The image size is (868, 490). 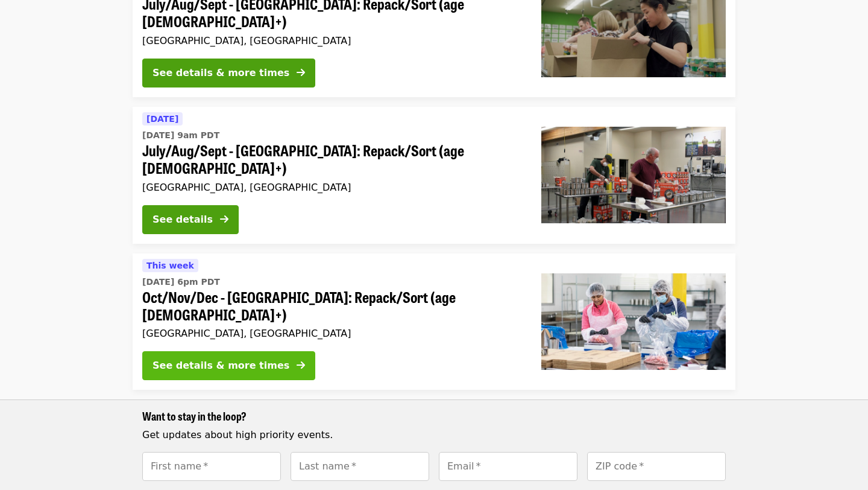 What do you see at coordinates (434, 322) in the screenshot?
I see `a: See details for "Oct/Nov/Dec - Beaverton: Repack/Sort (age 10+)"` at bounding box center [434, 322].